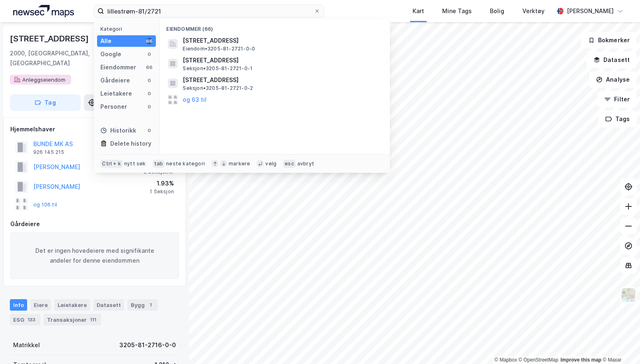 Image resolution: width=640 pixels, height=364 pixels. What do you see at coordinates (159, 164) in the screenshot?
I see `div: tab` at bounding box center [159, 164].